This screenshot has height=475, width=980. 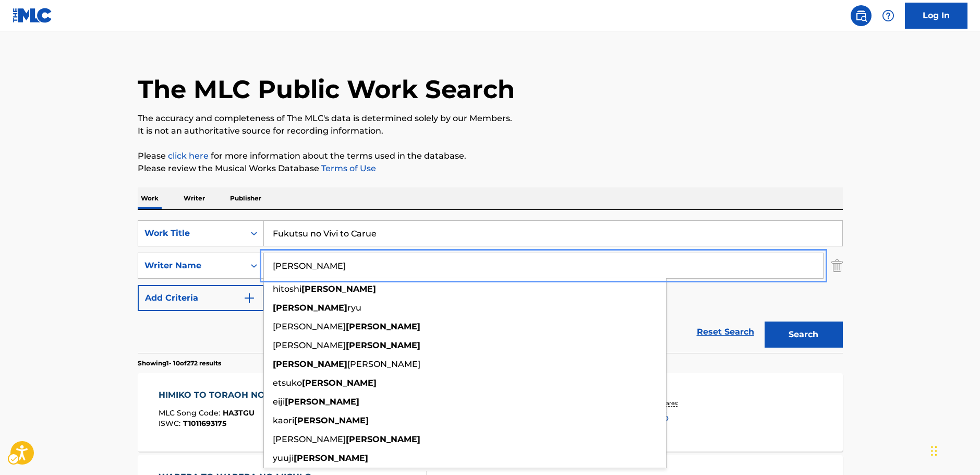 I want to click on a: Log In, so click(x=936, y=16).